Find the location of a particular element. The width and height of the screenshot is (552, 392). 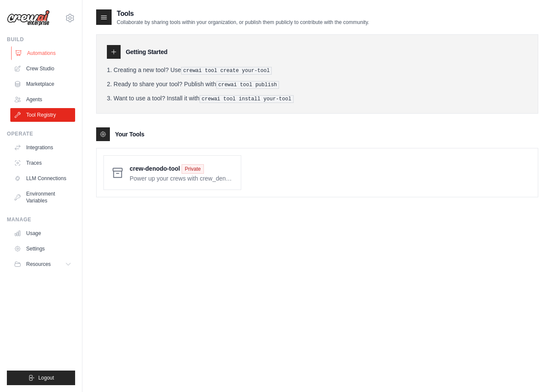

a: Tool Registry is located at coordinates (42, 115).